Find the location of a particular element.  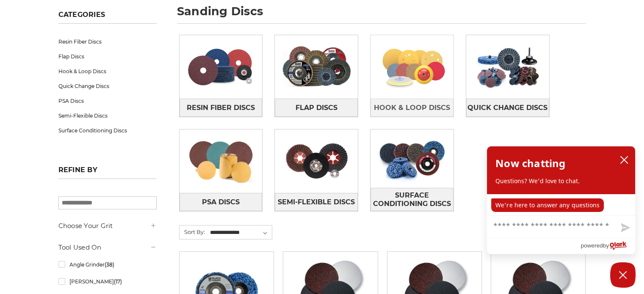

span: powered is located at coordinates (591, 245).